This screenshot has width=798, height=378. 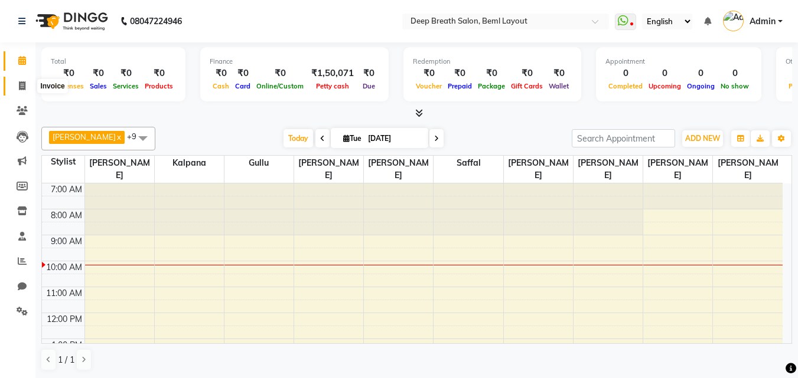 I want to click on div: 12:00 PM, so click(x=64, y=319).